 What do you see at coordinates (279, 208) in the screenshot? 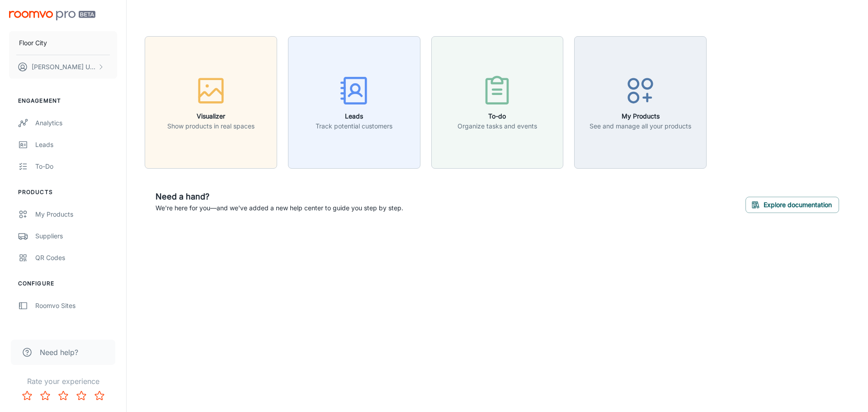
I see `p: We're here for you—and we've added a new help center to guide you step by step.` at bounding box center [279, 208].